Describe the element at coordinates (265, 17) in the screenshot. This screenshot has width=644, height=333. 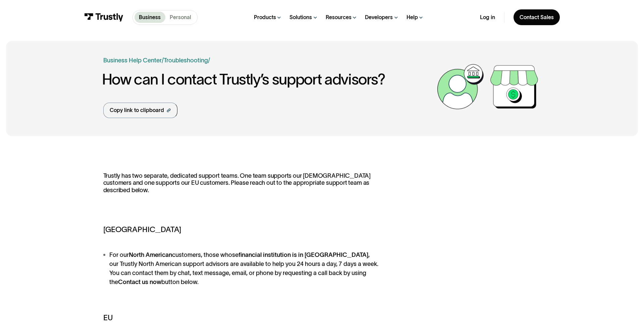
I see `div: Products` at that location.